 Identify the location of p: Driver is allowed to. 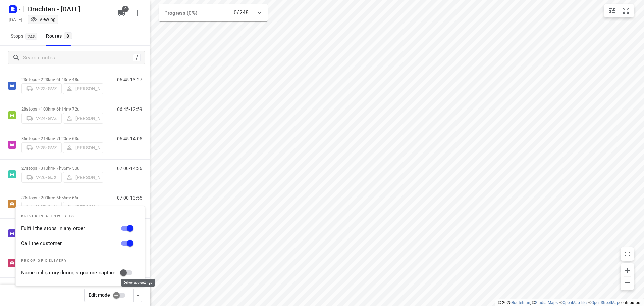
(79, 217).